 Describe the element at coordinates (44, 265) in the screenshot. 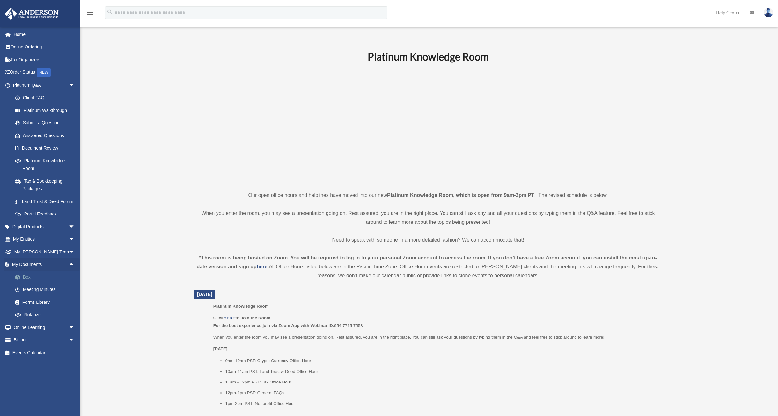

I see `a: My Documentsarrow_drop_up` at that location.